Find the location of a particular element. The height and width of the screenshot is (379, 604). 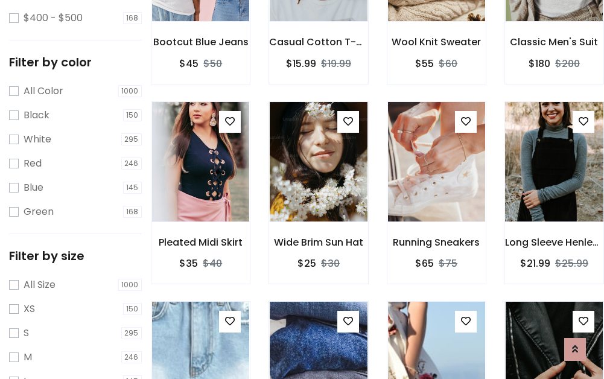

h6: Classic Men's Suit is located at coordinates (554, 42).